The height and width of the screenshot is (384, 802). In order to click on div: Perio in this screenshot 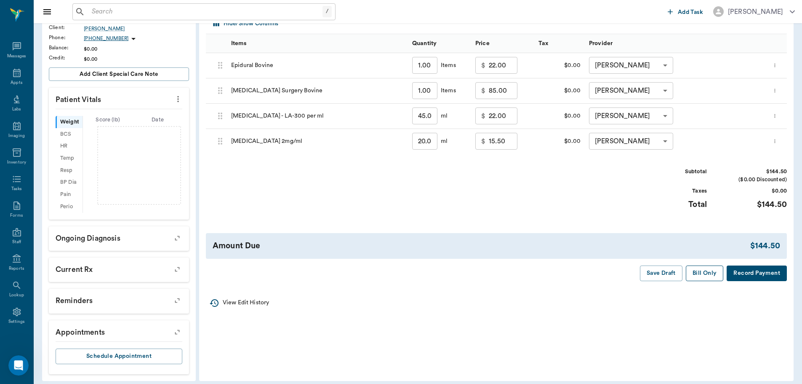, I will do `click(69, 206)`.